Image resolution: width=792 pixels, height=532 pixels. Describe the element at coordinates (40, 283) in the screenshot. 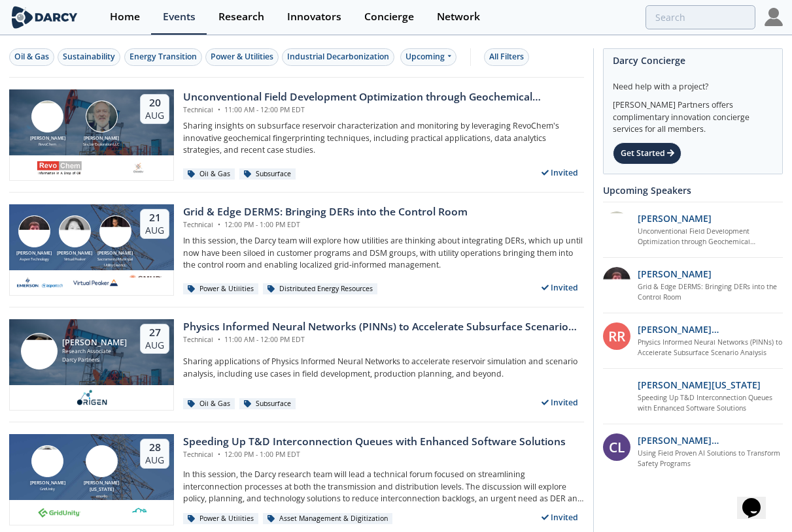

I see `img: cb84fb6c-3603-43a1-87e3-48fd23fb317a` at that location.